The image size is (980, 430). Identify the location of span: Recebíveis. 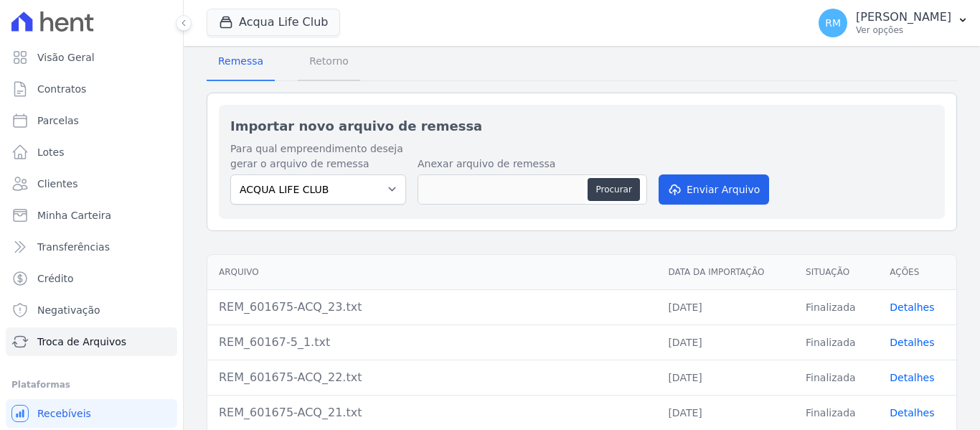
(64, 413).